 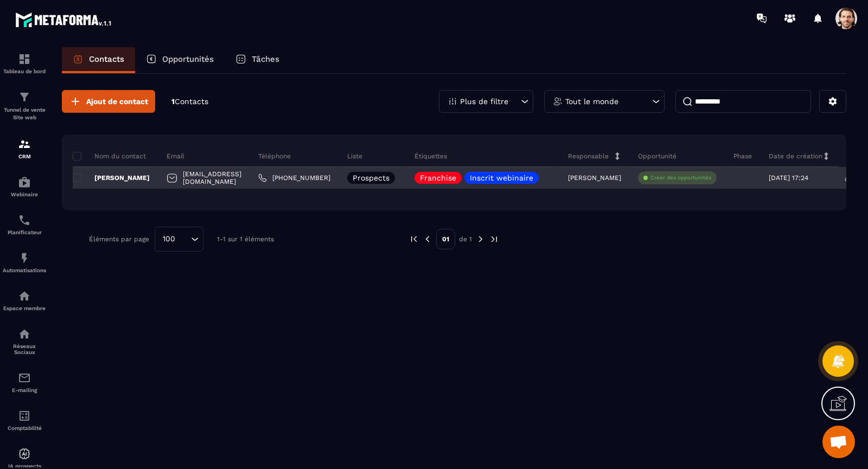 I want to click on div: Open chat, so click(x=839, y=442).